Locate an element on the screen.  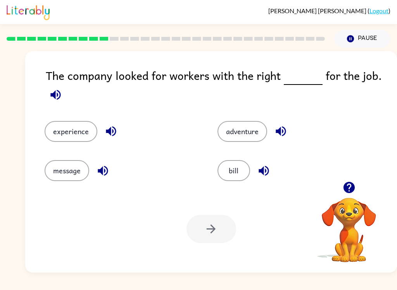
button: adventure is located at coordinates (242, 131).